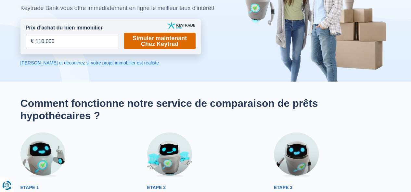 Image resolution: width=411 pixels, height=192 pixels. I want to click on h2: Comment fonctionne notre service de comparaison de prêts hypothécaires ?, so click(205, 110).